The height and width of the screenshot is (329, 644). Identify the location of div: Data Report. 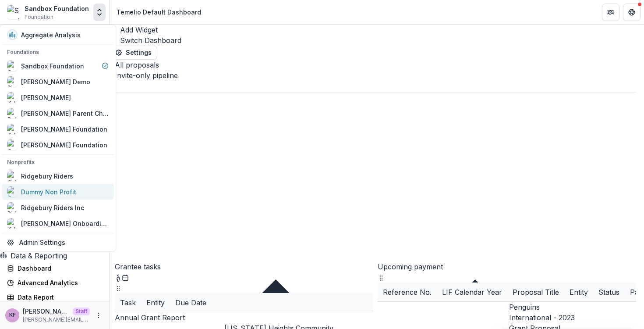
(58, 297).